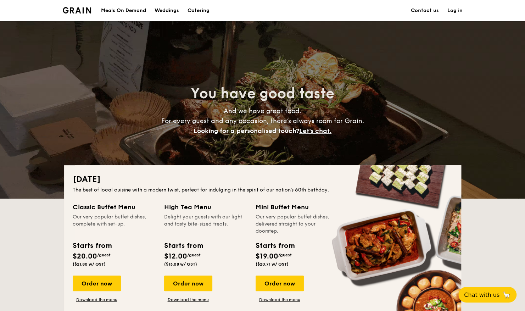 The image size is (525, 311). Describe the element at coordinates (114, 224) in the screenshot. I see `div: Our very popular buffet dishes, complete with set-up.` at that location.